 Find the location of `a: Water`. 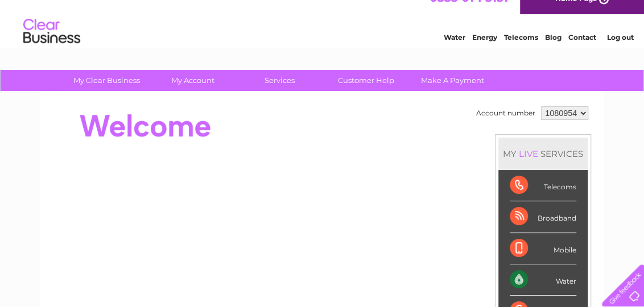

a: Water is located at coordinates (455, 52).